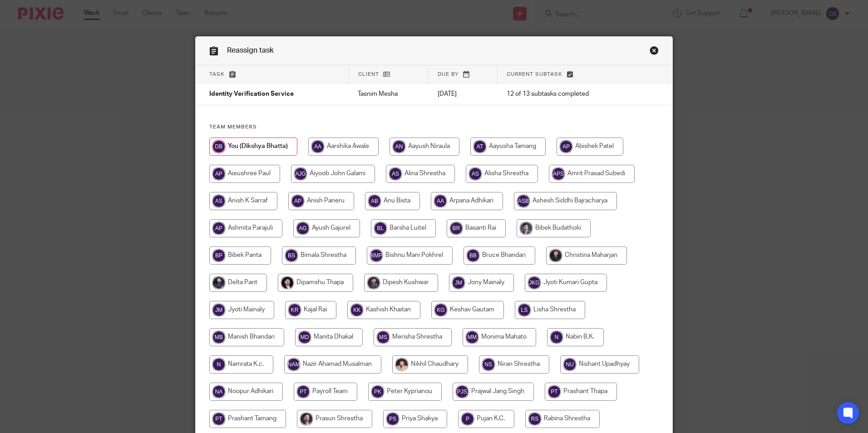 The height and width of the screenshot is (433, 868). I want to click on span: Reassign task, so click(250, 50).